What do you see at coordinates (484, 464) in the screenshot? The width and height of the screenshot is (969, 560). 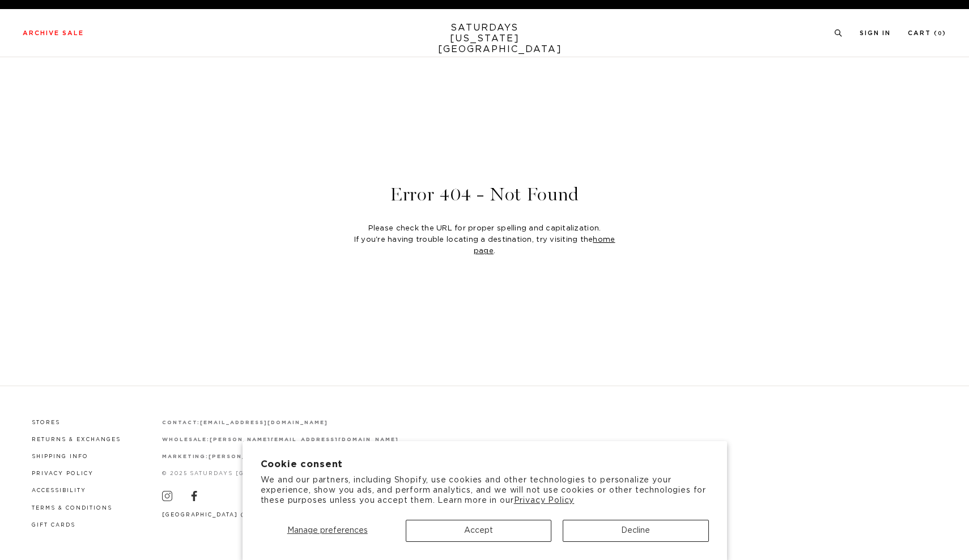 I see `h2: Cookie consent` at bounding box center [484, 464].